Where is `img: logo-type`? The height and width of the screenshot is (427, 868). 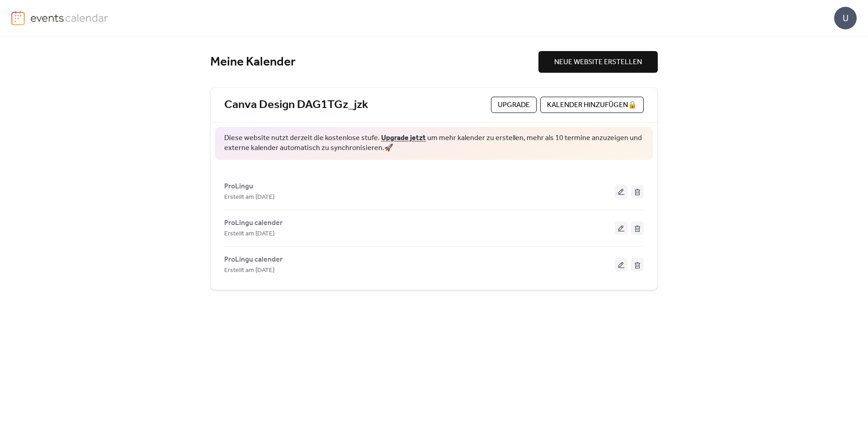 img: logo-type is located at coordinates (69, 18).